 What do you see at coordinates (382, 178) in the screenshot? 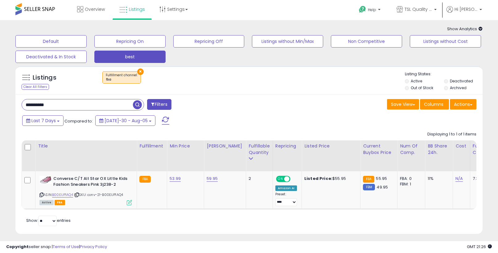
I see `span: 55.95` at bounding box center [382, 178].